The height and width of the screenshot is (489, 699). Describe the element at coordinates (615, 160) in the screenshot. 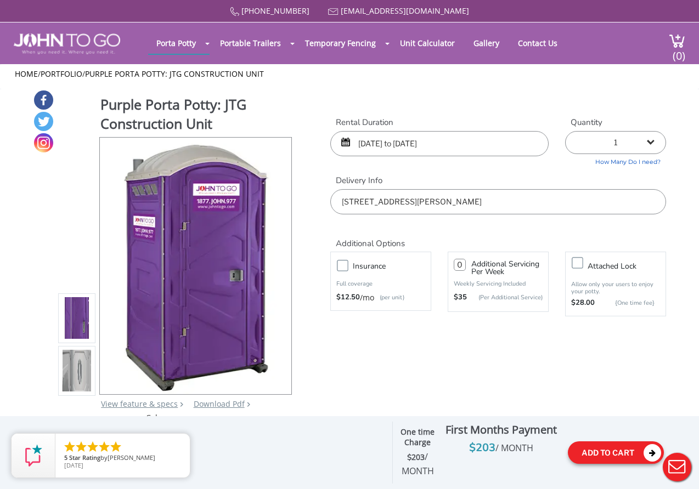

I see `a: How Many Do I need?` at that location.